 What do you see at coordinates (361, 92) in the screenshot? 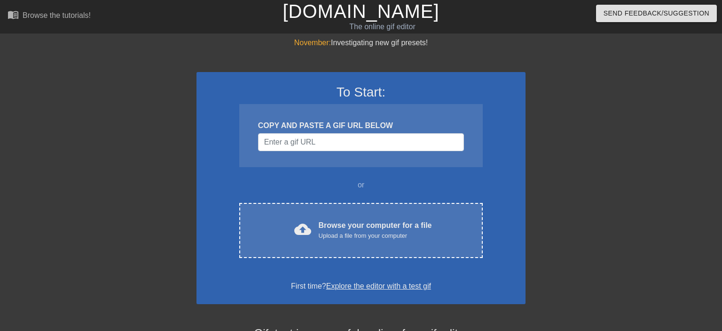
I see `h3: To Start:` at bounding box center [361, 92].